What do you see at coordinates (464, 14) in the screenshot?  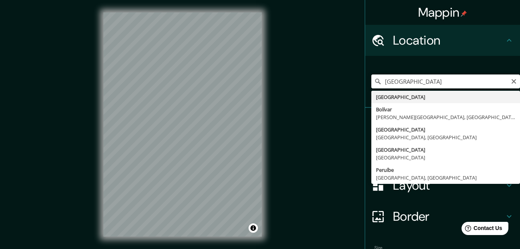 I see `img: pin-icon.png` at bounding box center [464, 14].